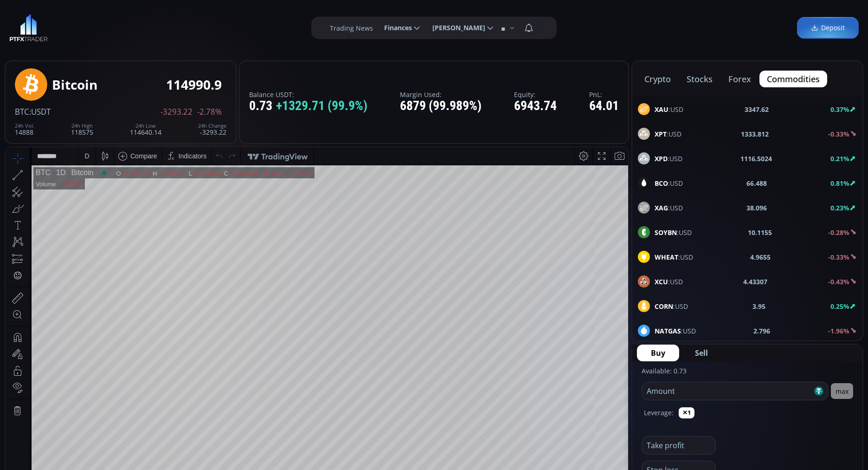 The height and width of the screenshot is (470, 868). Describe the element at coordinates (611, 377) in the screenshot. I see `div: auto` at that location.